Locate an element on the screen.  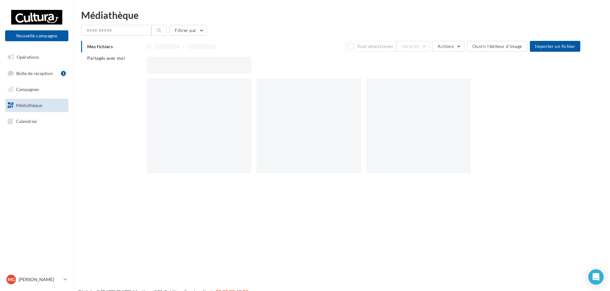
button: Gérer(0) is located at coordinates (413, 46).